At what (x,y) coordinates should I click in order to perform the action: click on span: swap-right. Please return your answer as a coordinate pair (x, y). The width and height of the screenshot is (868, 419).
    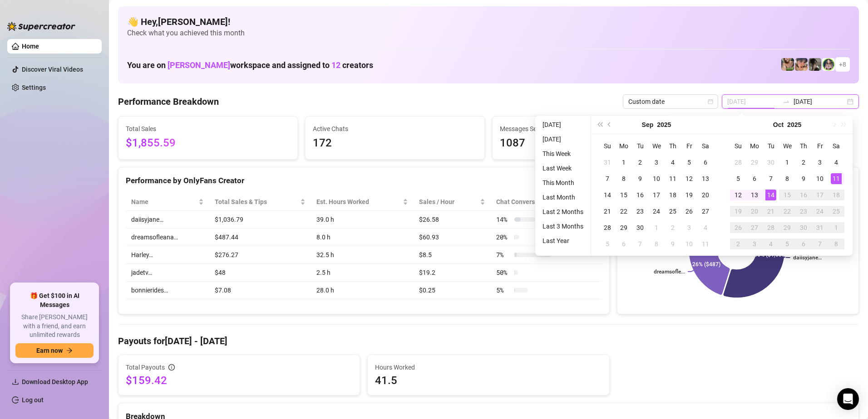
    Looking at the image, I should click on (786, 102).